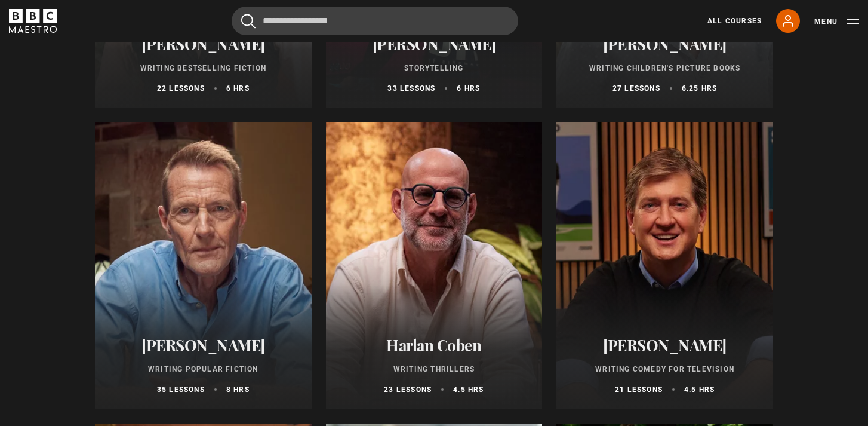 The width and height of the screenshot is (868, 426). I want to click on p: Writing Comedy for Television, so click(664, 369).